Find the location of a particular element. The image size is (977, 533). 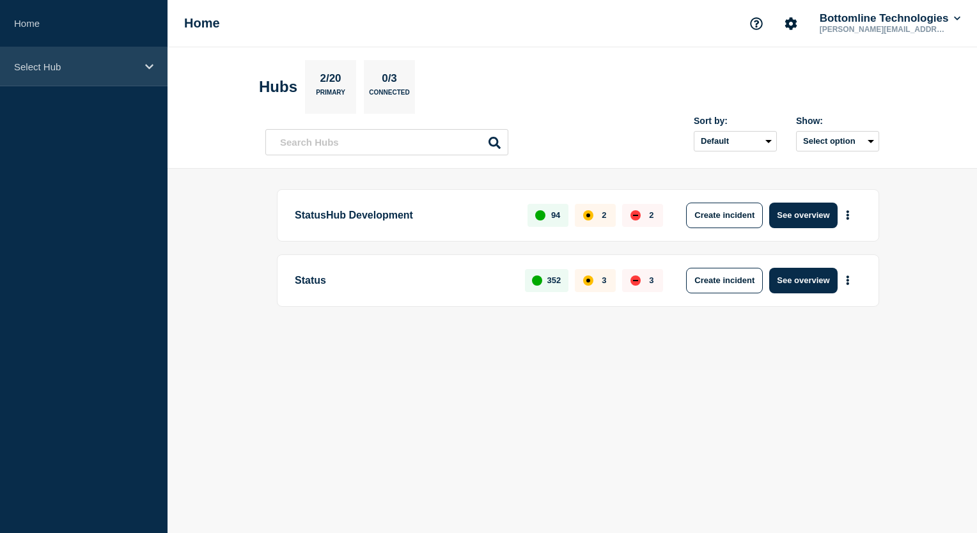

p: 352 is located at coordinates (554, 280).